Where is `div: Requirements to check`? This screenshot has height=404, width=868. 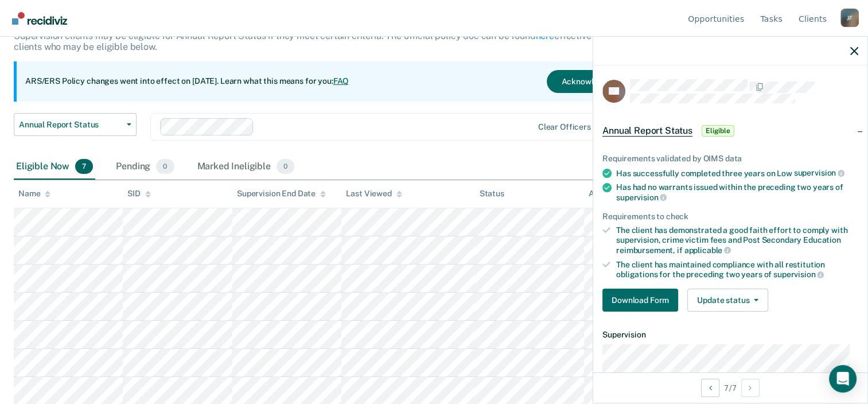
div: Requirements to check is located at coordinates (730, 217).